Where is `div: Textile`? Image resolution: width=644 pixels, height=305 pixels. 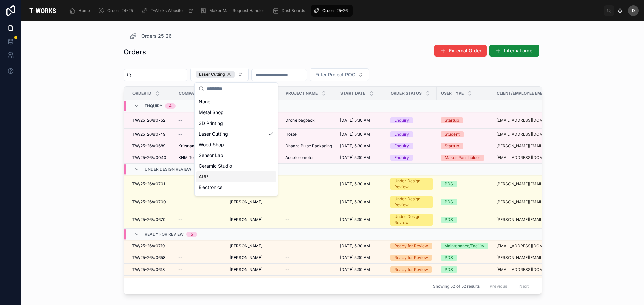 div: Textile is located at coordinates (236, 199).